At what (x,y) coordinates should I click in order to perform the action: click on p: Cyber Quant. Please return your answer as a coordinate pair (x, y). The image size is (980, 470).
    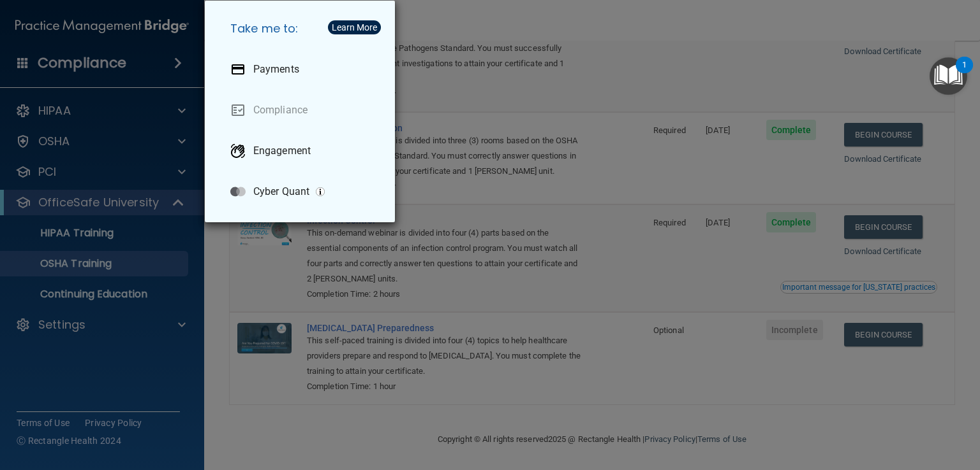
    Looking at the image, I should click on (281, 192).